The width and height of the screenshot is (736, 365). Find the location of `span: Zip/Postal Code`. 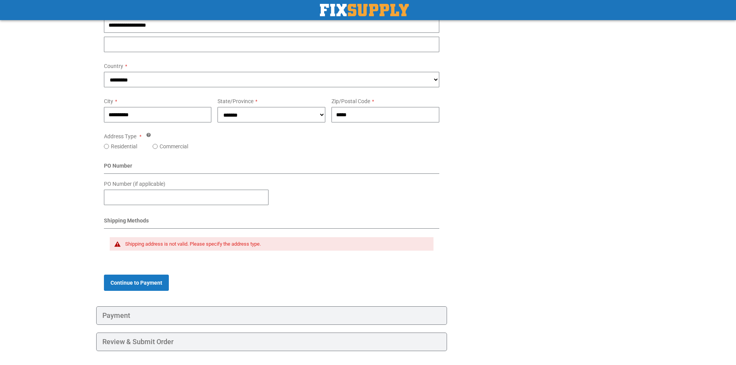

span: Zip/Postal Code is located at coordinates (351, 101).